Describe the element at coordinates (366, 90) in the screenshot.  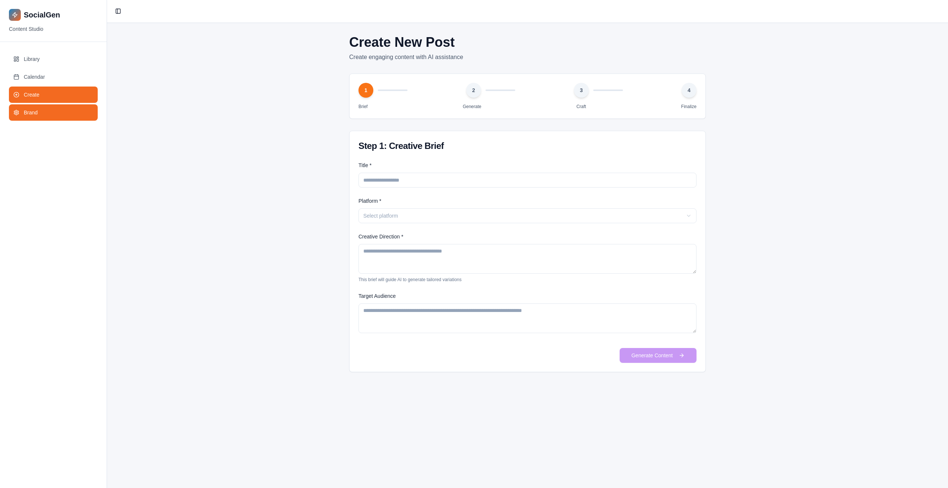
I see `div: 1` at that location.